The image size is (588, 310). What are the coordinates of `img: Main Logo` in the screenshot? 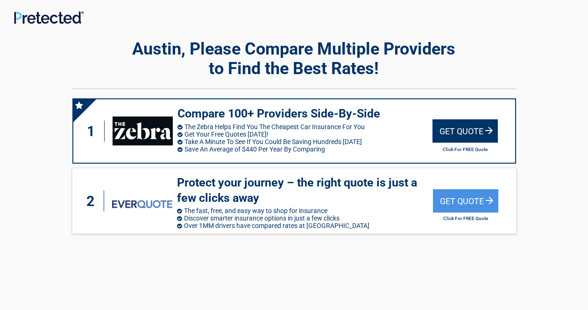 It's located at (49, 17).